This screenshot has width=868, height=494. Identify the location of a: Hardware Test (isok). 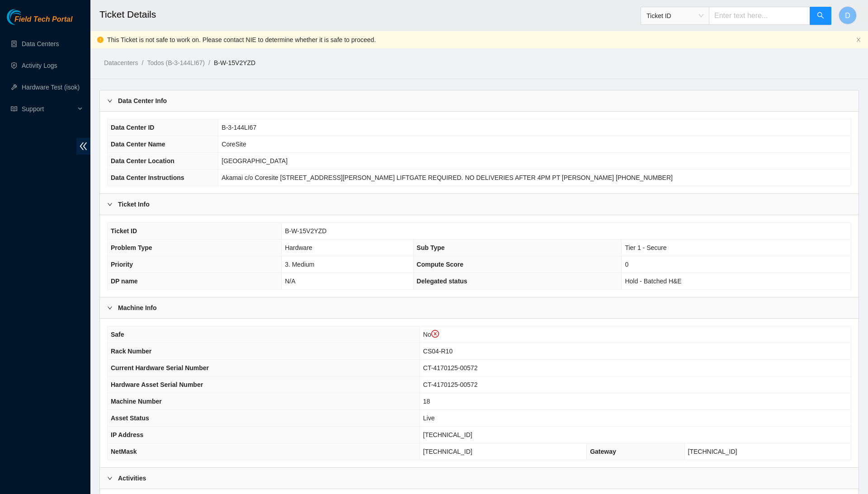
(51, 88).